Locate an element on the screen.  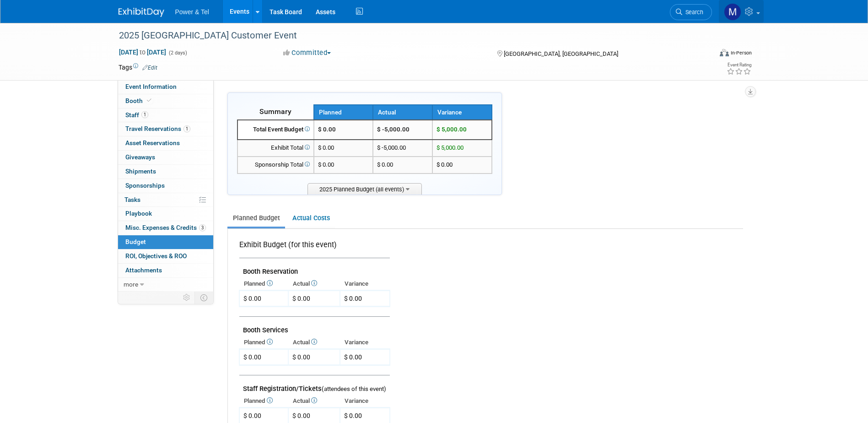
span: Shipments is located at coordinates (141, 171).